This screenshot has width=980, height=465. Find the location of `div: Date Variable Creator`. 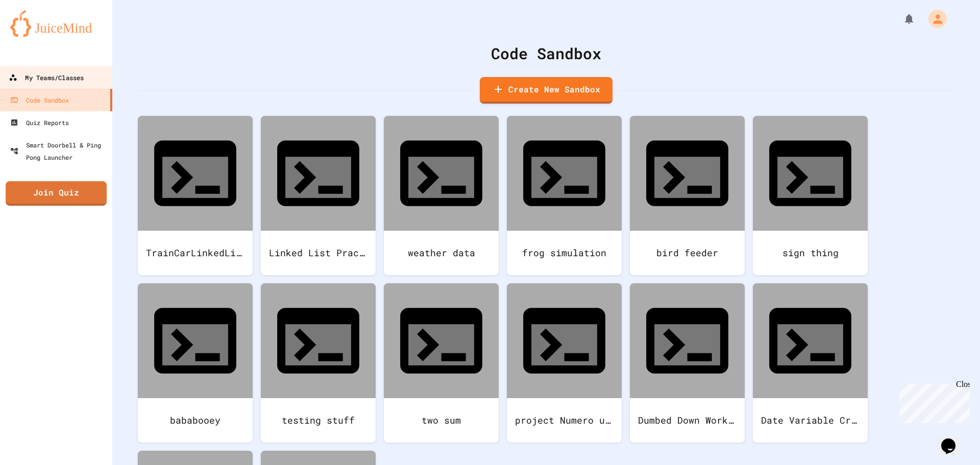

div: Date Variable Creator is located at coordinates (810, 420).